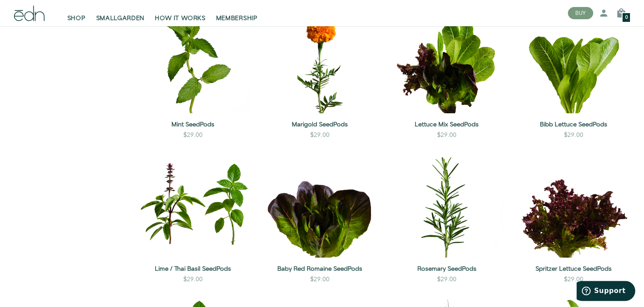 This screenshot has width=644, height=307. What do you see at coordinates (320, 201) in the screenshot?
I see `img: Baby Red Romaine SeedPods` at bounding box center [320, 201].